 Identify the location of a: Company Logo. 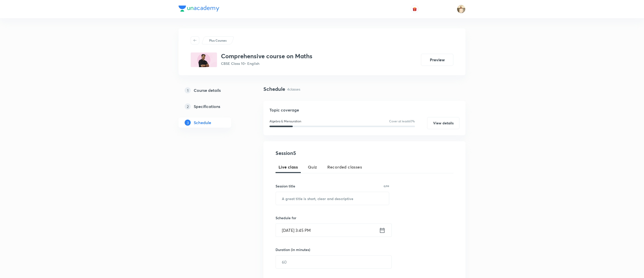
(199, 9).